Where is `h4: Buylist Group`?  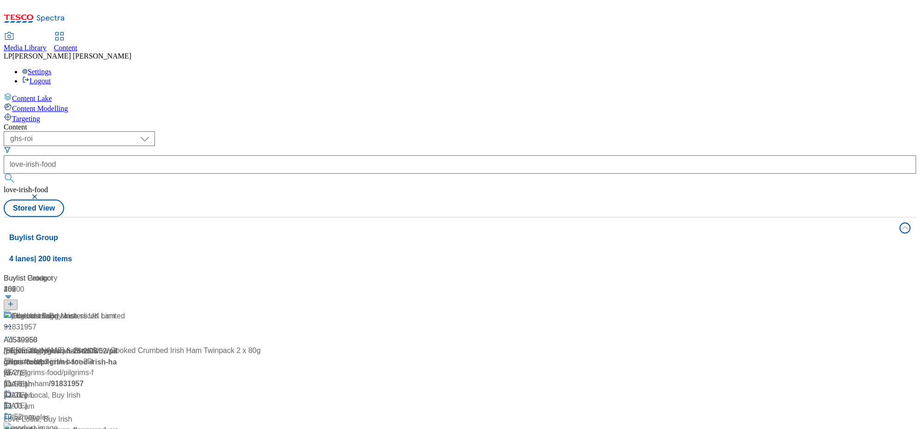
h4: Buylist Group is located at coordinates (451, 238).